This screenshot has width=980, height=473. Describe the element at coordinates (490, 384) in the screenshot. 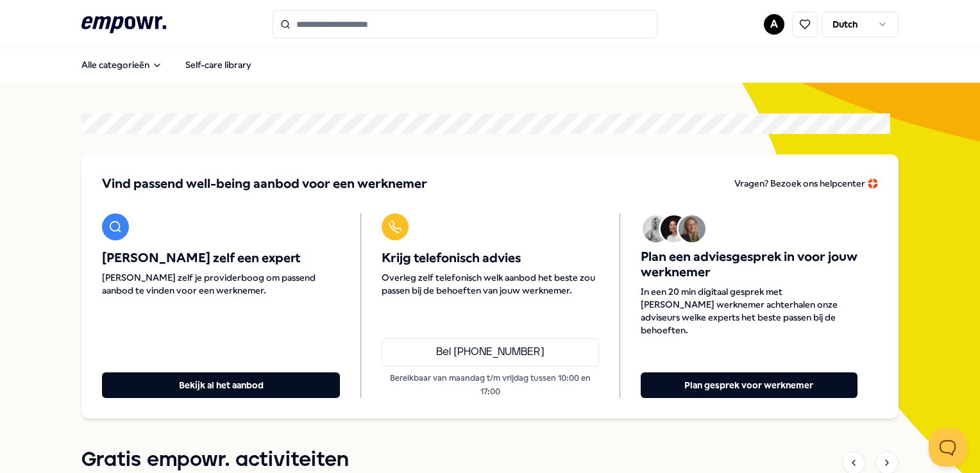

I see `p: Bereikbaar van maandag t/m vrijdag tussen 10:00 en 17:00` at that location.